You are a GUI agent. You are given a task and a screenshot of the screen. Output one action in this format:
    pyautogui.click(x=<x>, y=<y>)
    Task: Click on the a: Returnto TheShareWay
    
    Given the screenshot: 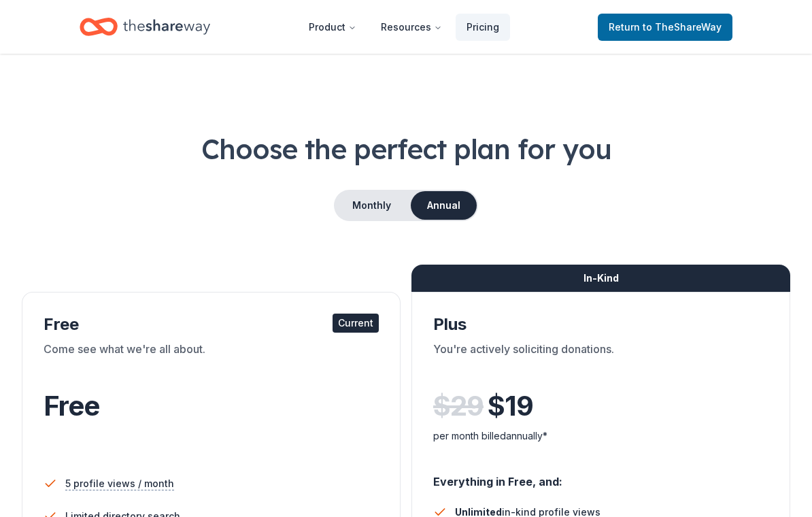 What is the action you would take?
    pyautogui.click(x=665, y=27)
    